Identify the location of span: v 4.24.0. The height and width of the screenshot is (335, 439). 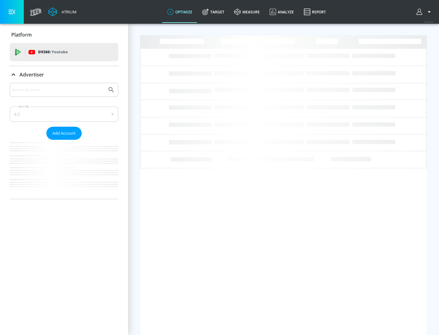
(429, 22).